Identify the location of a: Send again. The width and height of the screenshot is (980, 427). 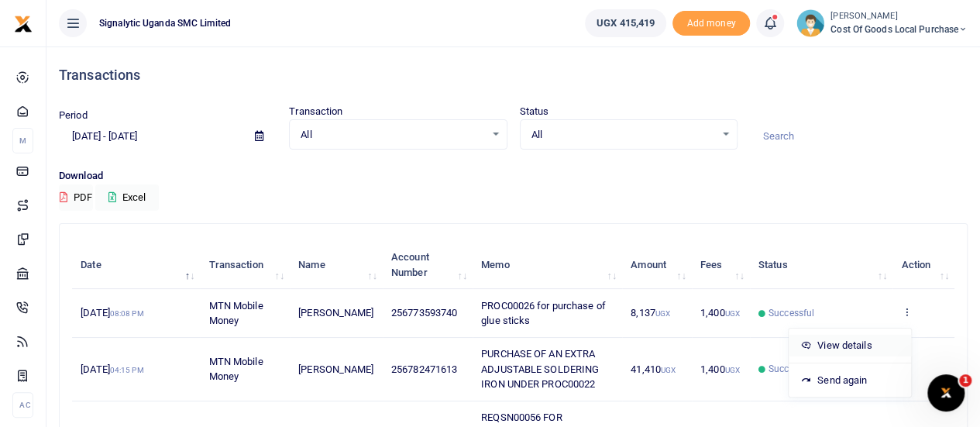
(850, 381).